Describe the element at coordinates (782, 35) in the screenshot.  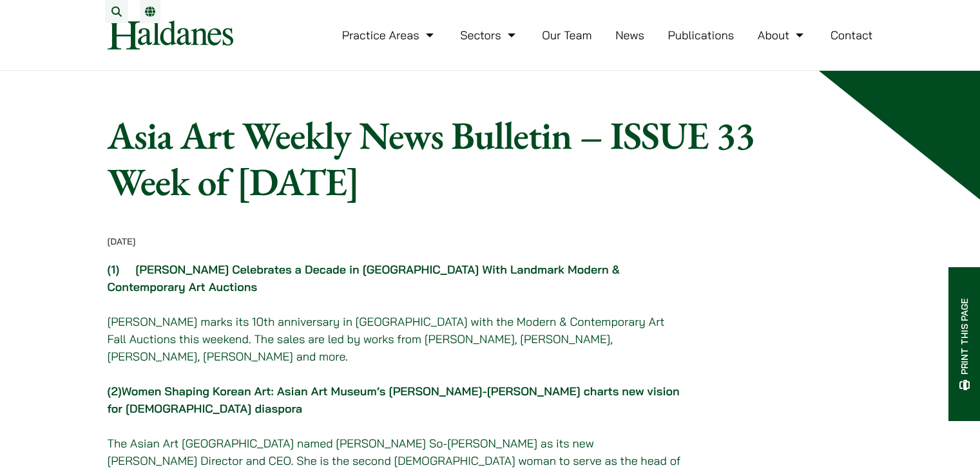
I see `a: About` at that location.